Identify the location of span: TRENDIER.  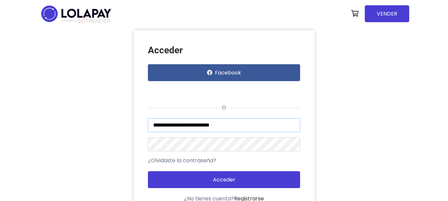
(86, 21).